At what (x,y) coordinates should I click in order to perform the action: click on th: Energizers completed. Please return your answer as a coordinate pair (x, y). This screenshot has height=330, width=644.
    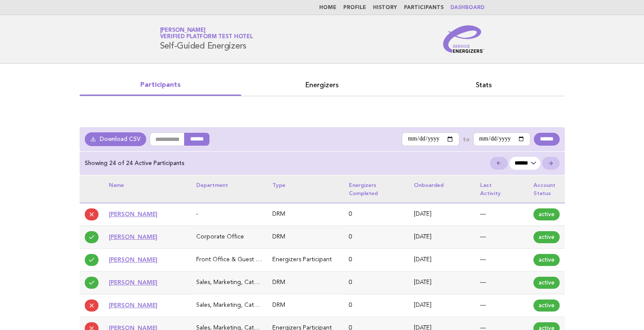
    Looking at the image, I should click on (376, 189).